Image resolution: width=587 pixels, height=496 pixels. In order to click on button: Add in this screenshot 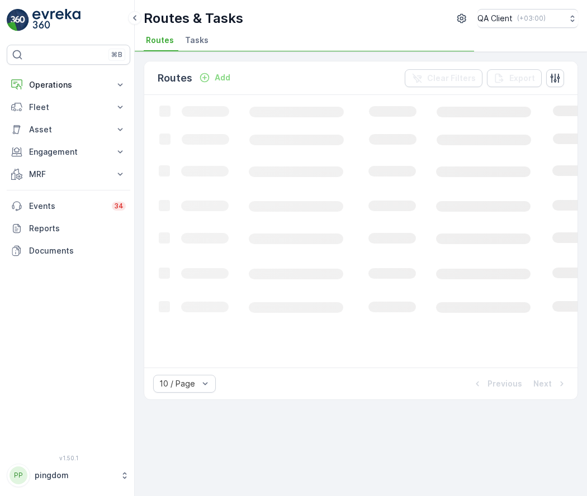, I will do `click(215, 78)`.